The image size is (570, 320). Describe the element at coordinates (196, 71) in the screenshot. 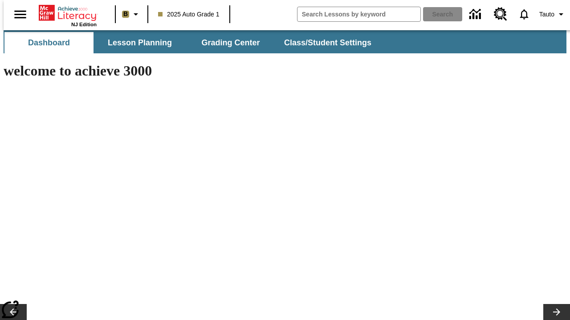

I see `h1: welcome to achieve 3000` at that location.